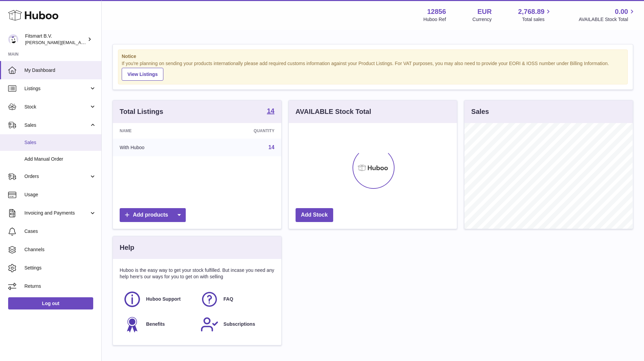 This screenshot has width=644, height=361. What do you see at coordinates (537, 19) in the screenshot?
I see `span: Total sales` at bounding box center [537, 19].